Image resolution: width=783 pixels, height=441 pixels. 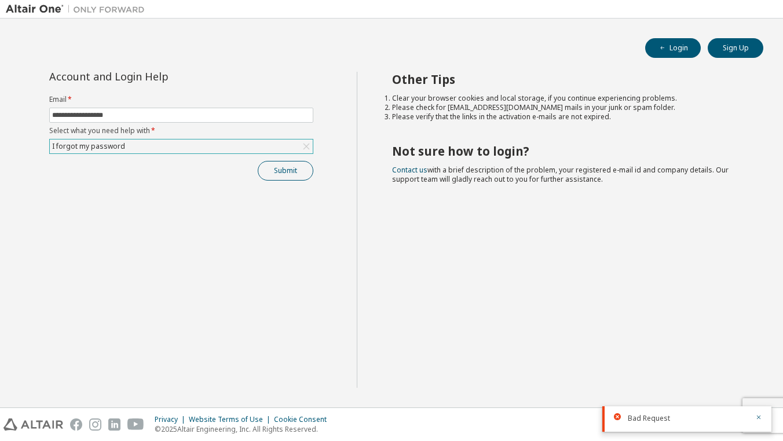 What do you see at coordinates (568, 117) in the screenshot?
I see `li: Please verify that the links in the activation e-mails are not expired.` at bounding box center [568, 117].